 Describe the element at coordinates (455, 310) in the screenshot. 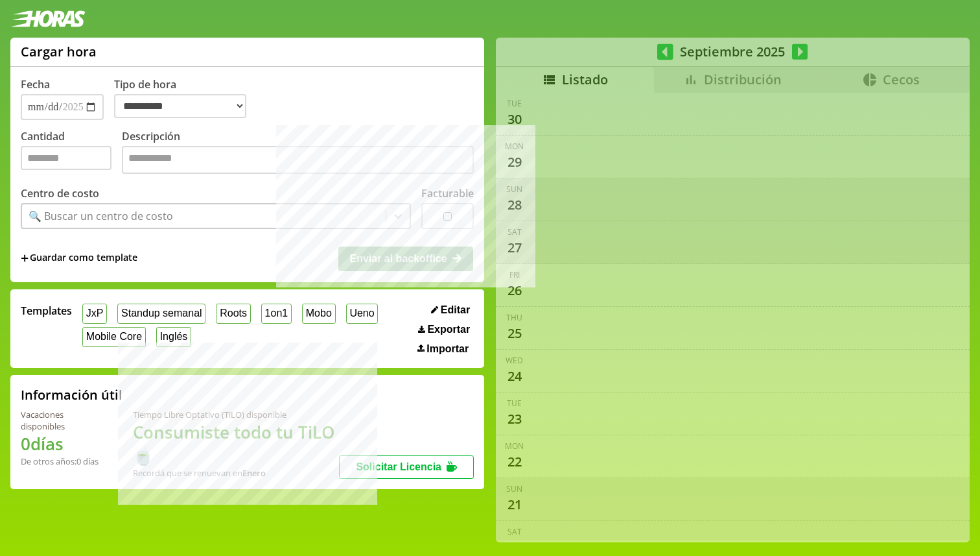

I see `span: Editar` at that location.